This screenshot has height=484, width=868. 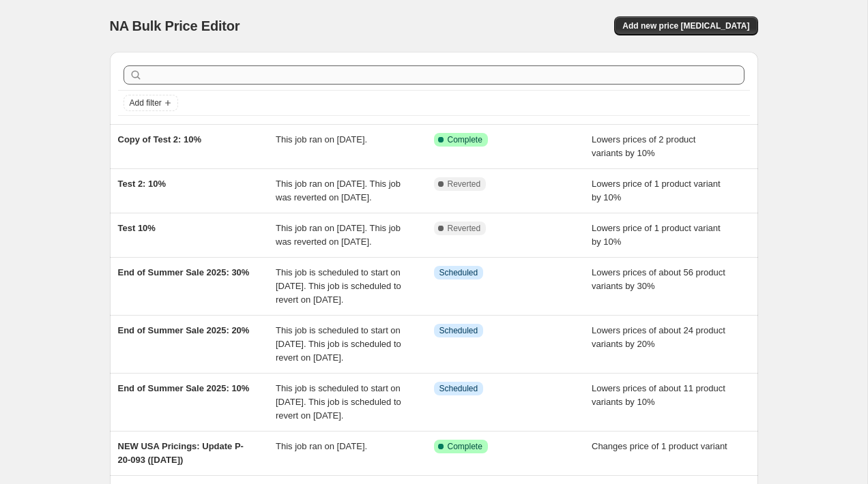 What do you see at coordinates (151, 103) in the screenshot?
I see `button: Add filter` at bounding box center [151, 103].